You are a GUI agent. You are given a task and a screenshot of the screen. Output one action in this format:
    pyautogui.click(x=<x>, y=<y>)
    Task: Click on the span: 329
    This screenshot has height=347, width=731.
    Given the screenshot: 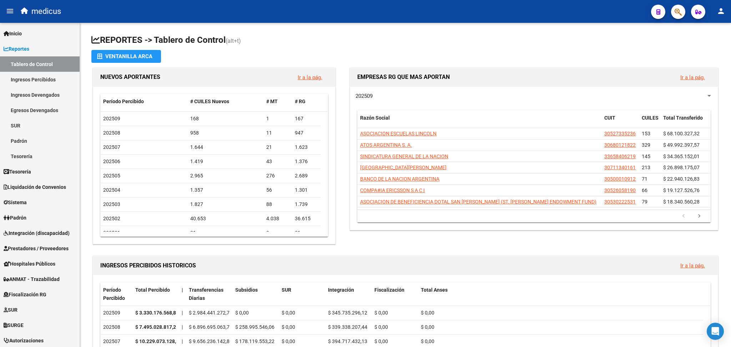 What is the action you would take?
    pyautogui.click(x=646, y=145)
    